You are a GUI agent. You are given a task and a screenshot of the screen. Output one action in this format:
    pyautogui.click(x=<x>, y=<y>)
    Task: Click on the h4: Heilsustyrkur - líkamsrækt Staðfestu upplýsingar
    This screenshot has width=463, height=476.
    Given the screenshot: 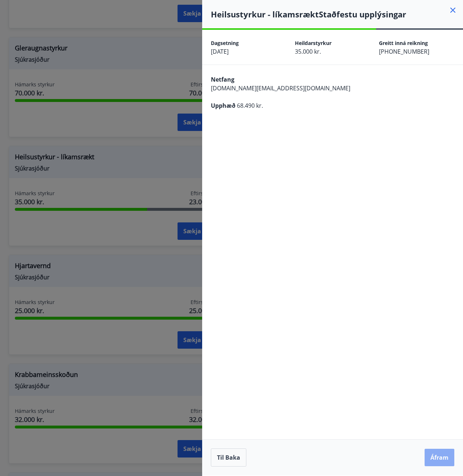 What is the action you would take?
    pyautogui.click(x=337, y=14)
    